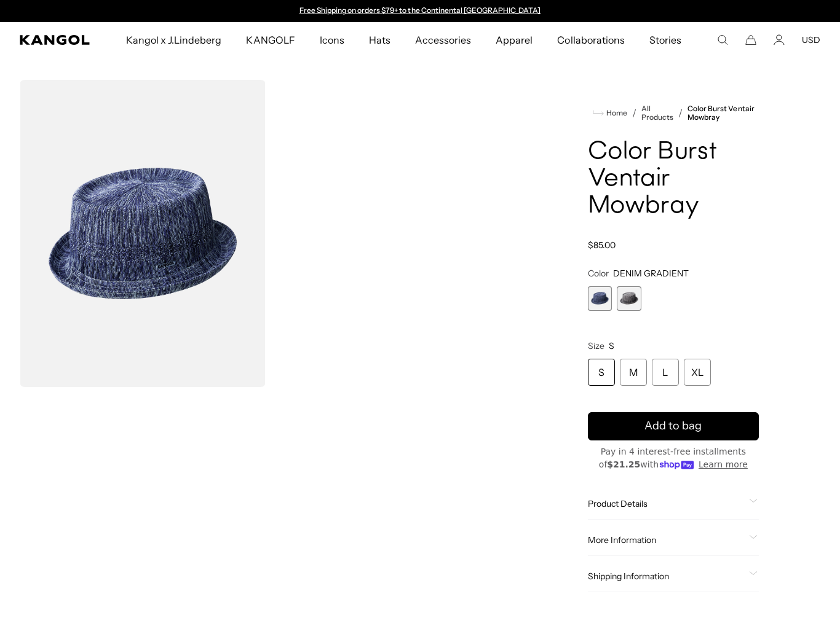 The width and height of the screenshot is (840, 629). I want to click on span: DENIM GRADIENT, so click(650, 274).